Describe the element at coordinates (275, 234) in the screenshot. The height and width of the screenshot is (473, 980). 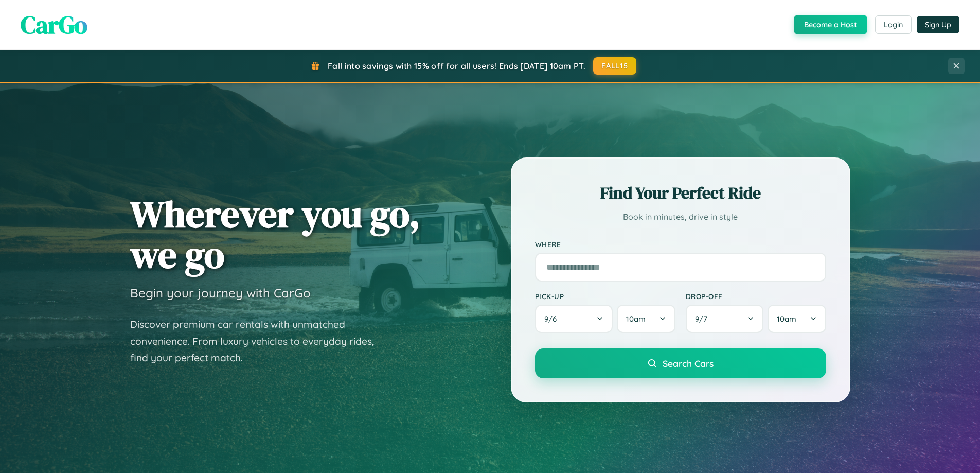
I see `h1: Wherever you go, we go` at that location.